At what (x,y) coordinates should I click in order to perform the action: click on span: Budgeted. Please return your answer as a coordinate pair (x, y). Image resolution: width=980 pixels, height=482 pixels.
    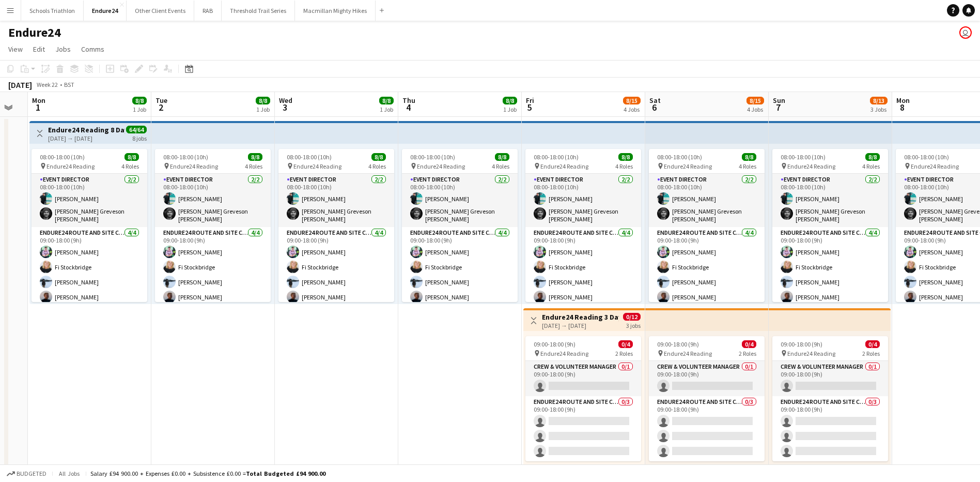
    Looking at the image, I should click on (32, 473).